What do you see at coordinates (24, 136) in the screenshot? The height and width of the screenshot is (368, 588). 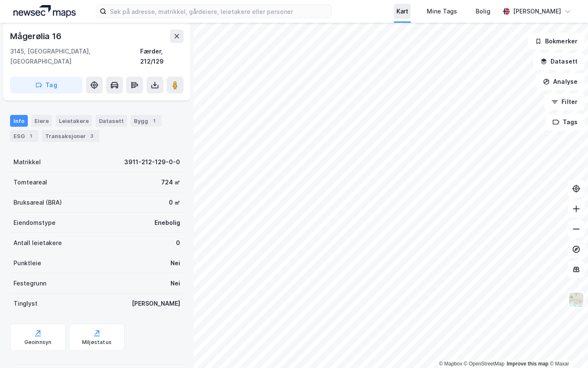 I see `div: ESG` at bounding box center [24, 136].